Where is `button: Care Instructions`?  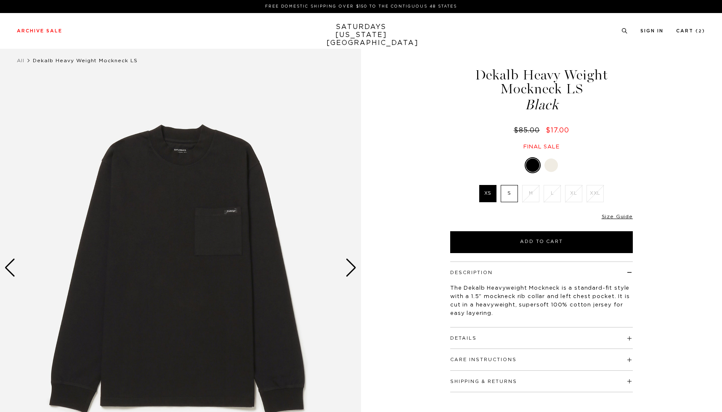
button: Care Instructions is located at coordinates (484, 360).